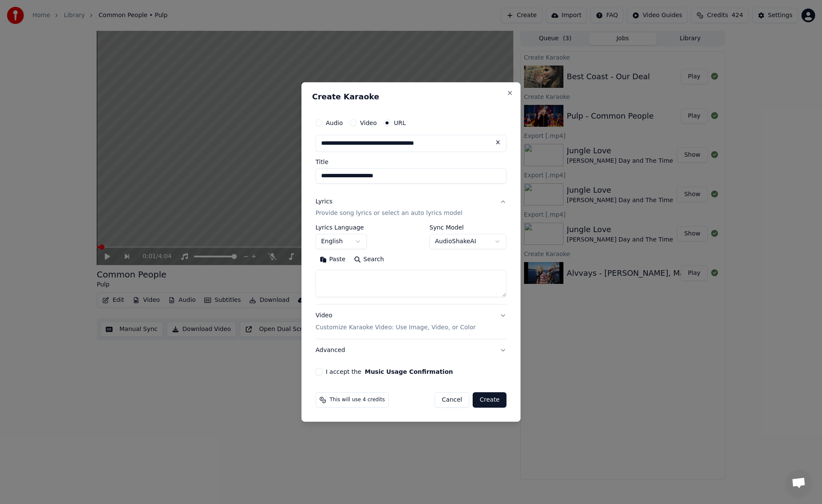 The image size is (822, 504). Describe the element at coordinates (369, 260) in the screenshot. I see `button: Search` at that location.